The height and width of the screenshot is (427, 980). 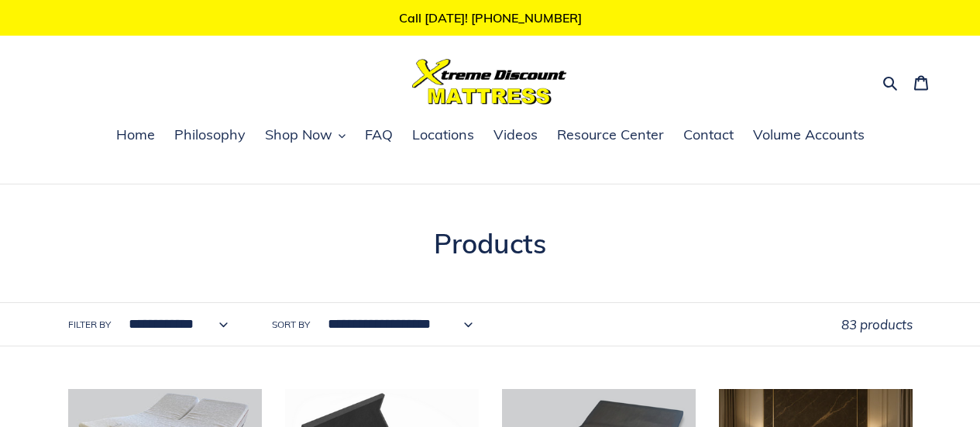 What do you see at coordinates (210, 136) in the screenshot?
I see `a: Philosophy` at bounding box center [210, 136].